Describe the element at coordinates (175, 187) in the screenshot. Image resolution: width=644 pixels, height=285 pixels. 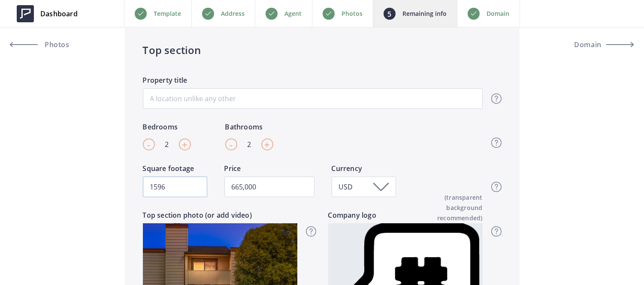
I see `input: 4,600` at that location.